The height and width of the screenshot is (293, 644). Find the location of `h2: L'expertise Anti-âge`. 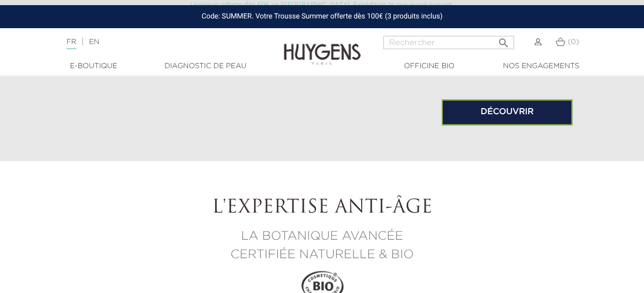

h2: L'expertise Anti-âge is located at coordinates (322, 207).